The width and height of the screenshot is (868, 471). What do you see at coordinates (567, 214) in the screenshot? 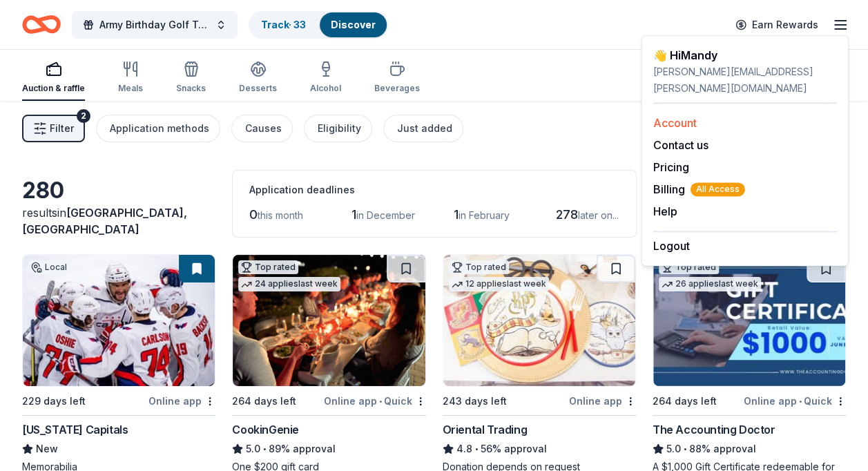
I see `span: 278` at bounding box center [567, 214].